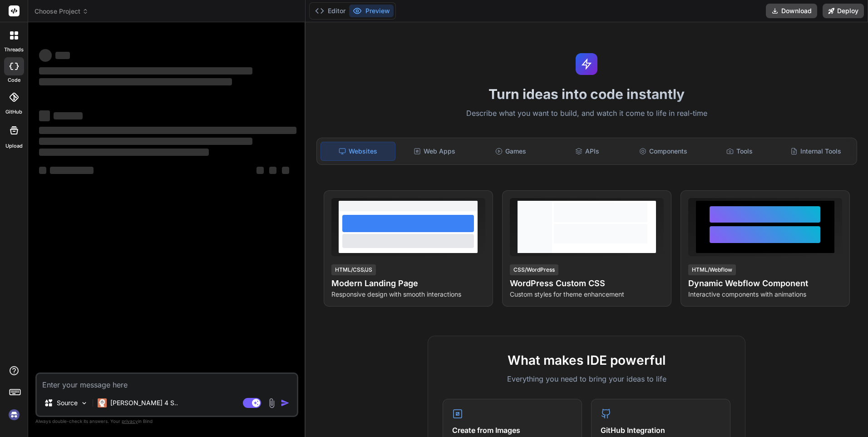  Describe the element at coordinates (14, 50) in the screenshot. I see `label: threads` at that location.